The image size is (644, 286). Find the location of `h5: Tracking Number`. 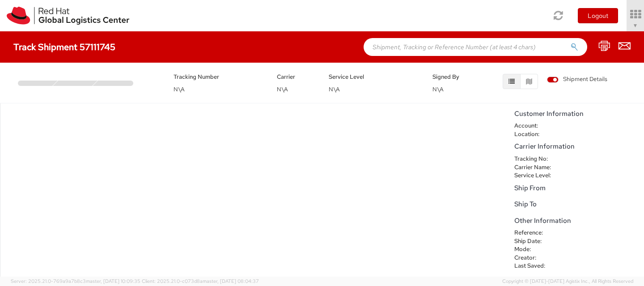

h5: Tracking Number is located at coordinates (219, 77).